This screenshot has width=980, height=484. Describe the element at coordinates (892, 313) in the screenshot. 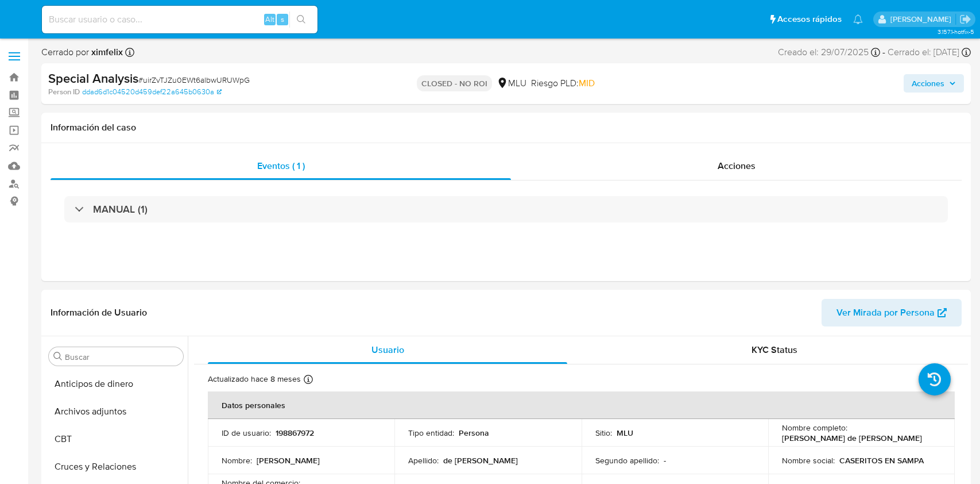

I see `button: Ver Mirada por Persona` at that location.